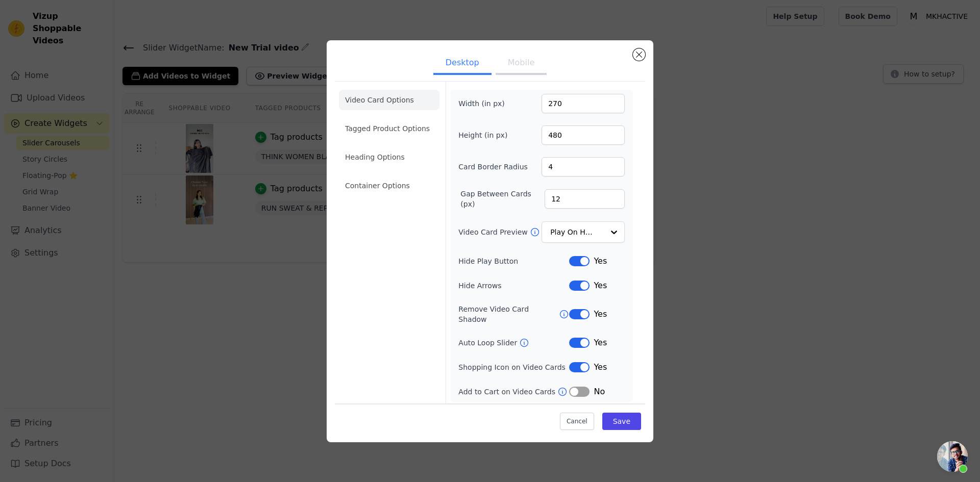 The width and height of the screenshot is (980, 482). Describe the element at coordinates (463, 64) in the screenshot. I see `button: Desktop` at that location.